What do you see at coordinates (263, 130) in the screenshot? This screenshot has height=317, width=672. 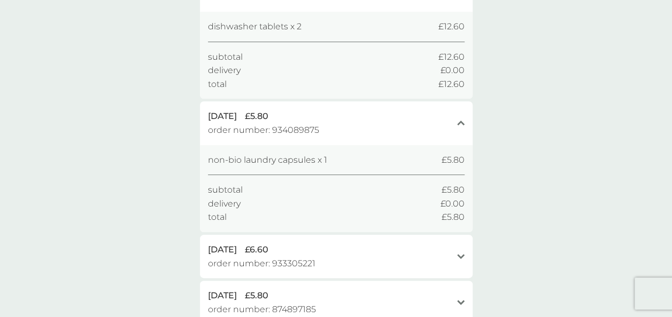 I see `span: order number: 934089875` at bounding box center [263, 130].